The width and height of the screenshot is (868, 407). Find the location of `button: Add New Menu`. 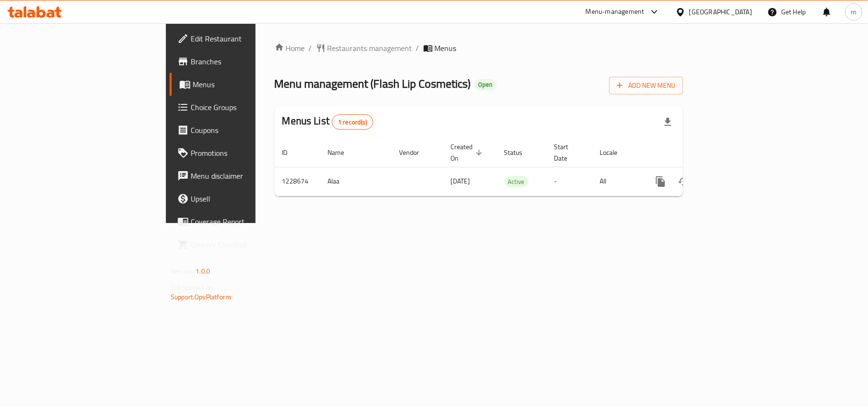

button: Add New Menu is located at coordinates (646, 86).